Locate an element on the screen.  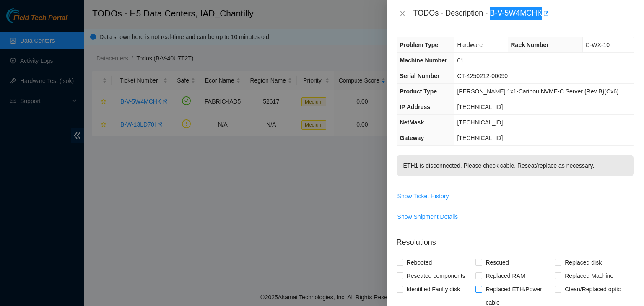
span: C-WX-10 is located at coordinates (597, 45).